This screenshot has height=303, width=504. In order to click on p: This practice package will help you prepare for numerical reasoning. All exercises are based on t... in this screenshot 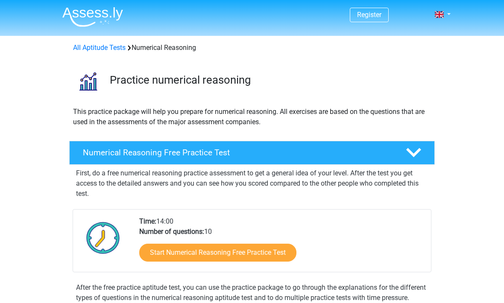, I will do `click(252, 117)`.